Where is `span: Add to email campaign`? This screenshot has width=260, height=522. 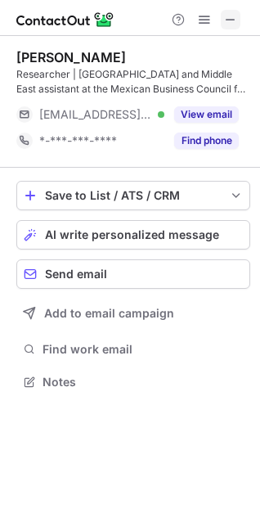
span: Add to email campaign is located at coordinates (109, 313).